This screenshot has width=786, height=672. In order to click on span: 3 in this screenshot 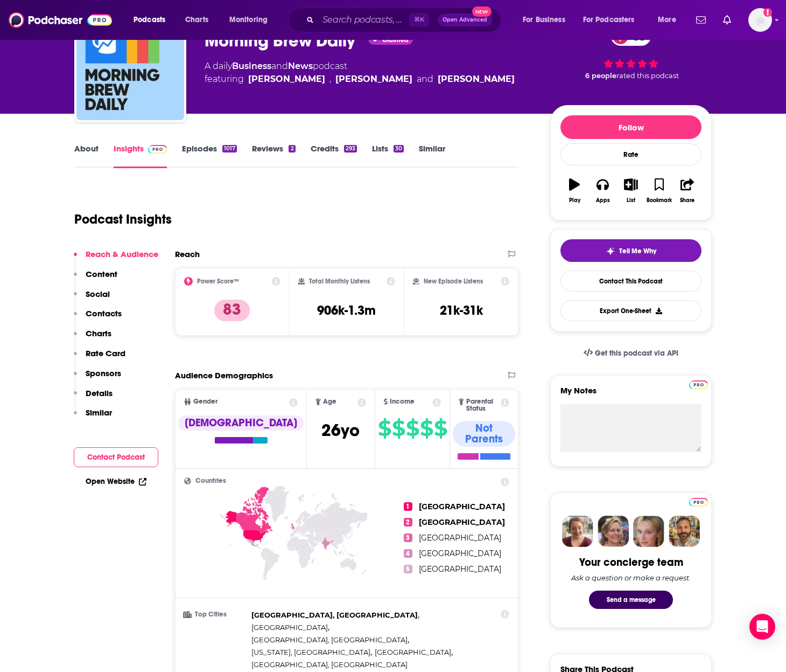, I will do `click(408, 538)`.